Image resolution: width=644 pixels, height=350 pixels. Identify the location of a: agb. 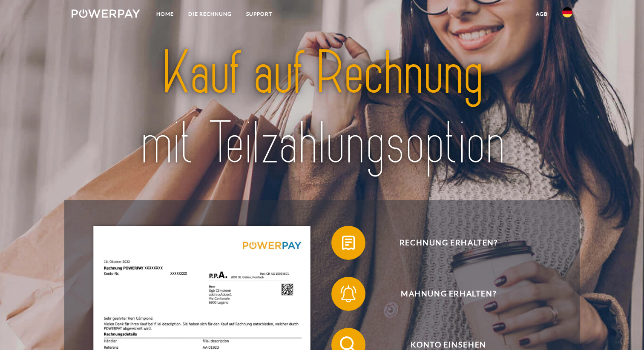
(542, 14).